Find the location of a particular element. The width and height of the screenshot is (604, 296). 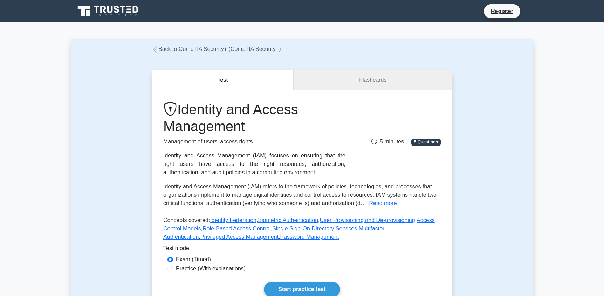

a: Single Sign-On is located at coordinates (291, 228).